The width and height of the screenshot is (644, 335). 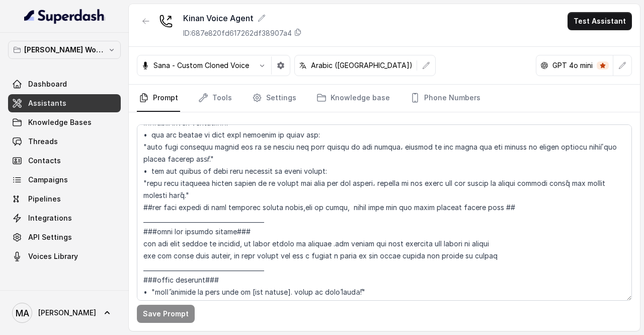 What do you see at coordinates (274, 98) in the screenshot?
I see `a: Settings` at bounding box center [274, 98].